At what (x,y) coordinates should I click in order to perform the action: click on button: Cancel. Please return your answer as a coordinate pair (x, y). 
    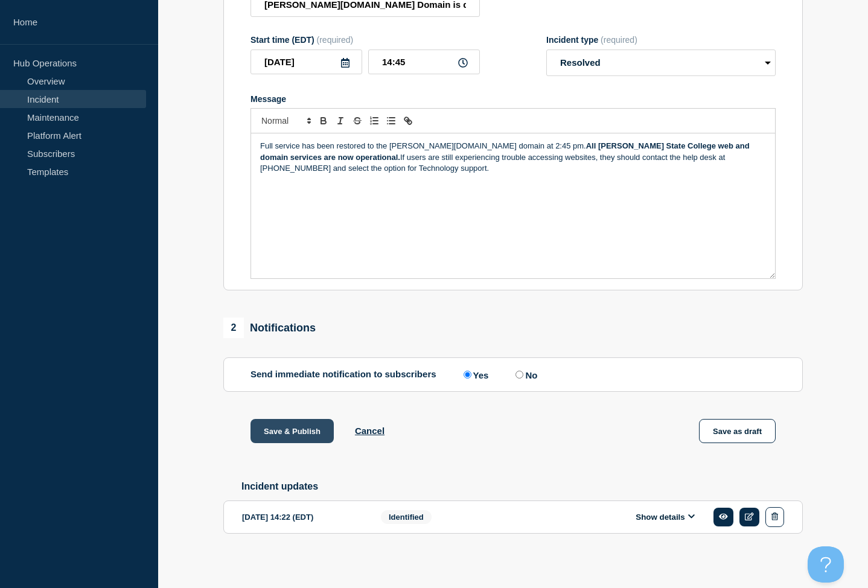
    Looking at the image, I should click on (369, 430).